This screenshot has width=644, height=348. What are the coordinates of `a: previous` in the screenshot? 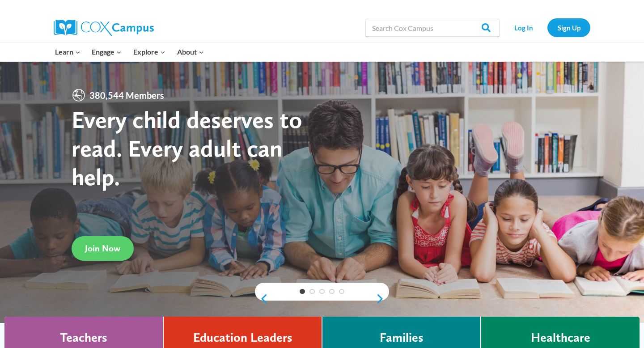 It's located at (262, 299).